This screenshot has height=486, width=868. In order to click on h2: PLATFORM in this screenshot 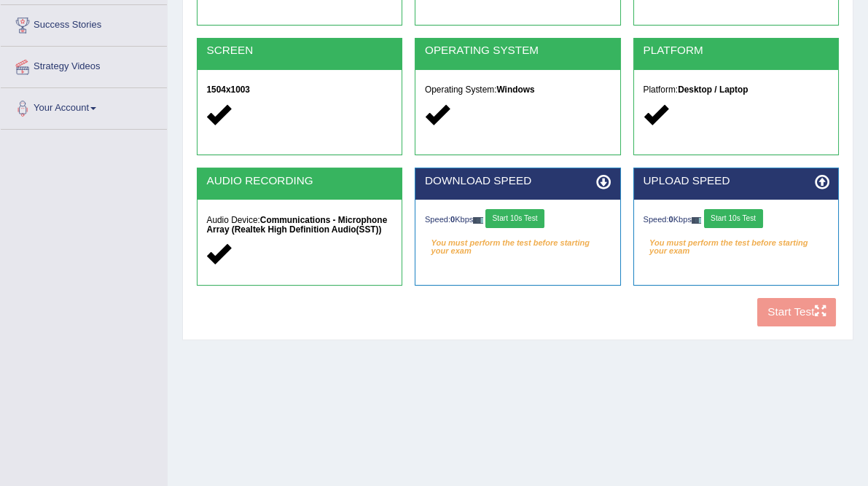, I will do `click(736, 50)`.